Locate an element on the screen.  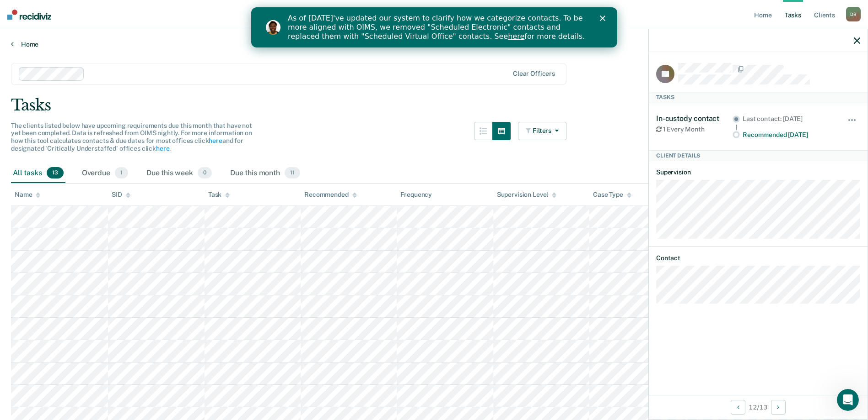
dt: Contact is located at coordinates (758, 258).